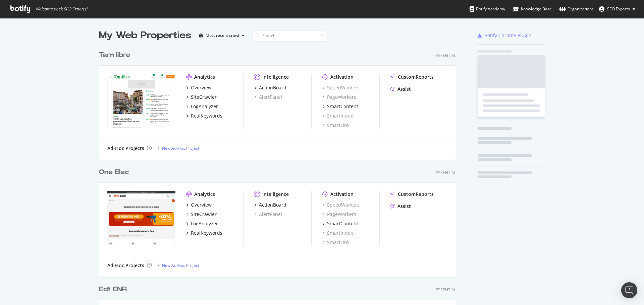 Image resolution: width=644 pixels, height=305 pixels. I want to click on div: Botify Academy, so click(487, 9).